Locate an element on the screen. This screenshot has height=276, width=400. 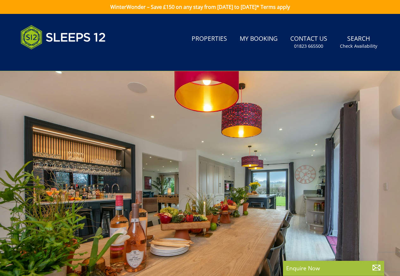
a: Properties is located at coordinates (210, 39).